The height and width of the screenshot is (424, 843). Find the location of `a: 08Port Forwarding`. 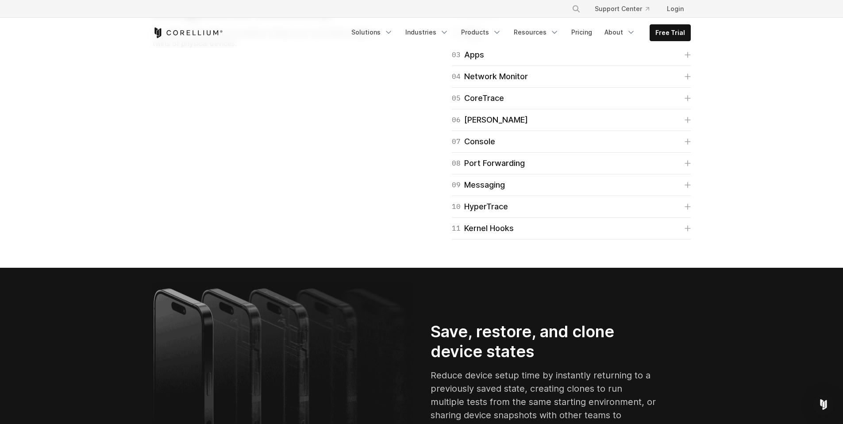

a: 08Port Forwarding is located at coordinates (571, 163).